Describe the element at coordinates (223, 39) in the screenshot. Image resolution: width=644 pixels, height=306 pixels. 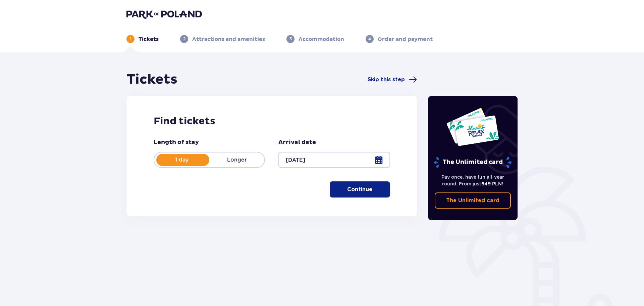
I see `div: 2Attractions and amenities` at that location.